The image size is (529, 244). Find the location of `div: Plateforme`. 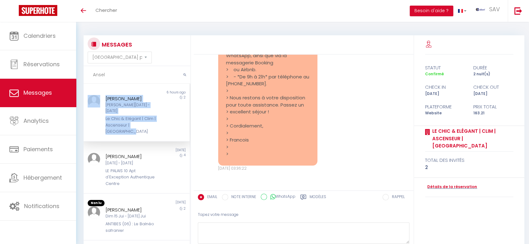

div: Plateforme is located at coordinates (445, 107).